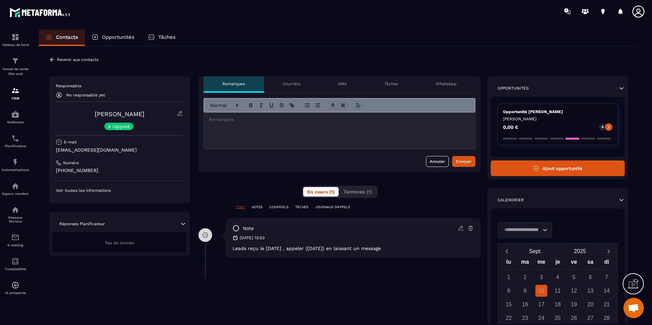 The width and height of the screenshot is (652, 325). I want to click on div: 20, so click(590, 304).